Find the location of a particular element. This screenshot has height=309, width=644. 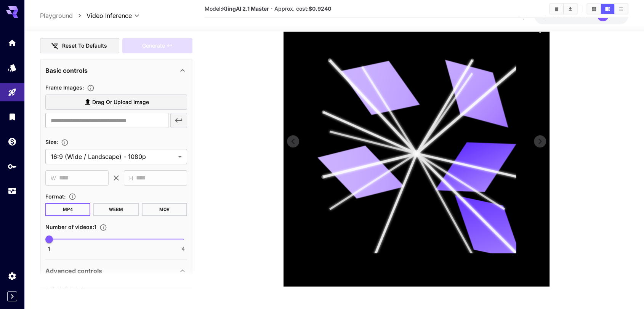

div: Wallet is located at coordinates (12, 141).